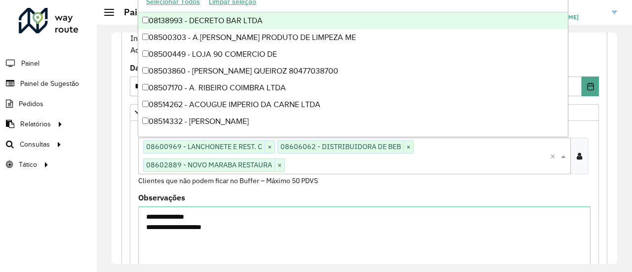  I want to click on span: Painel de Sugestão, so click(49, 83).